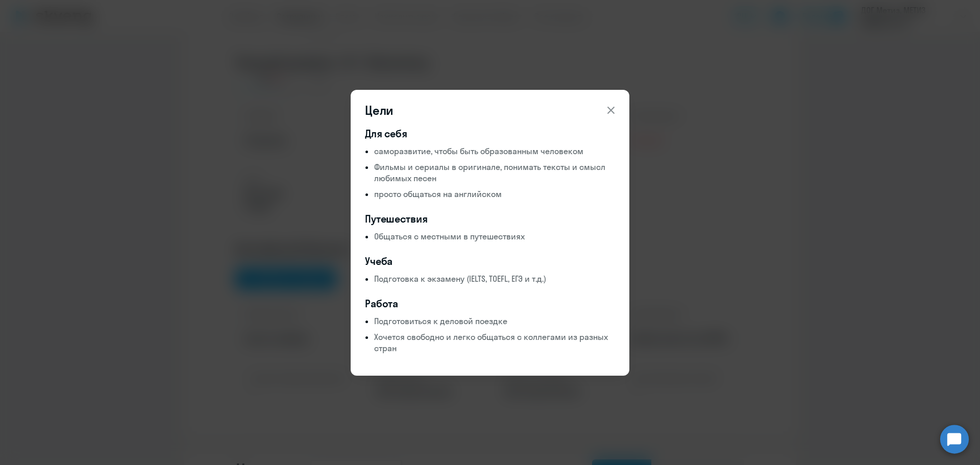 This screenshot has width=980, height=465. Describe the element at coordinates (490, 261) in the screenshot. I see `h4: Учеба` at that location.